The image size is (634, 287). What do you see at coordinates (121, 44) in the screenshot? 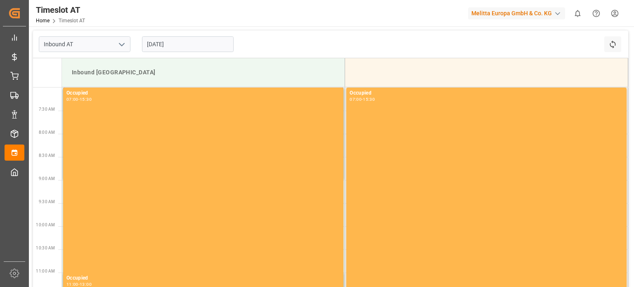
I see `button: open menu` at bounding box center [121, 44].